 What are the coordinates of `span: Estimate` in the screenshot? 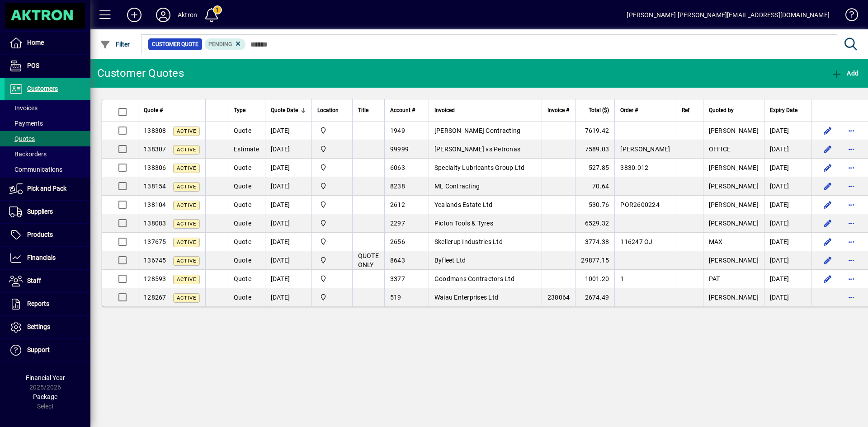 It's located at (246, 149).